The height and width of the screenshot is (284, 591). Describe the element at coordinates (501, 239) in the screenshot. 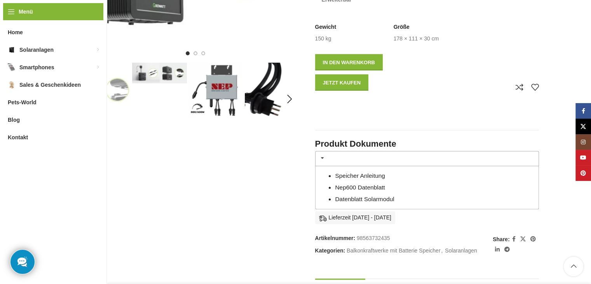

I see `span: Share:` at that location.